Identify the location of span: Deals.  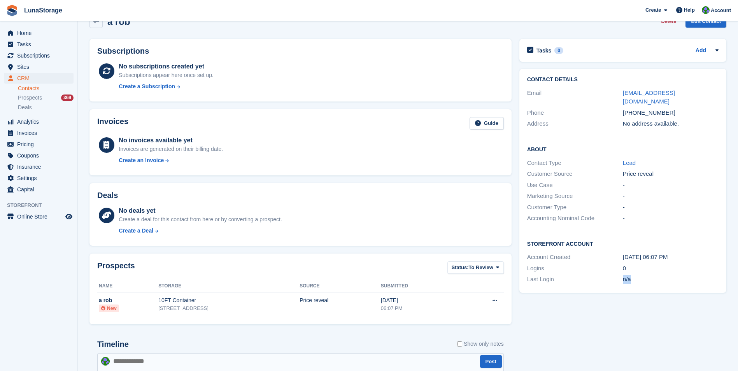
(25, 107).